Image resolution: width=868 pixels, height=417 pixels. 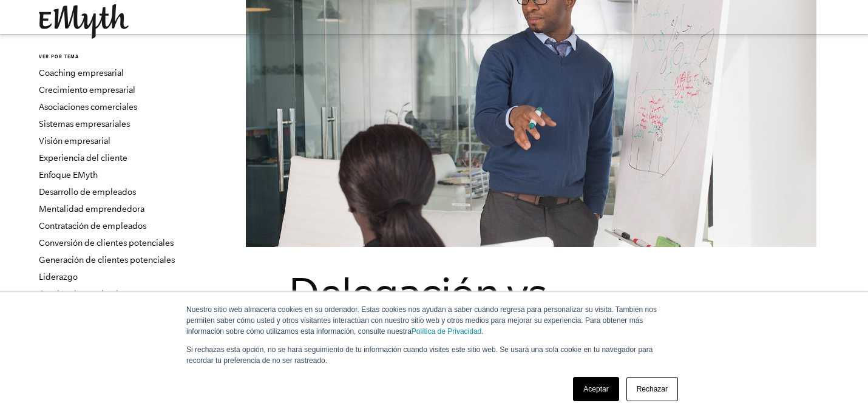 I want to click on font: VER POR TEMA, so click(x=59, y=57).